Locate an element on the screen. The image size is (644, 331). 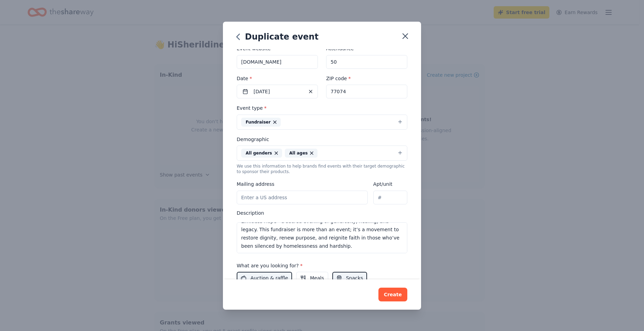
label: Description is located at coordinates (251, 213).